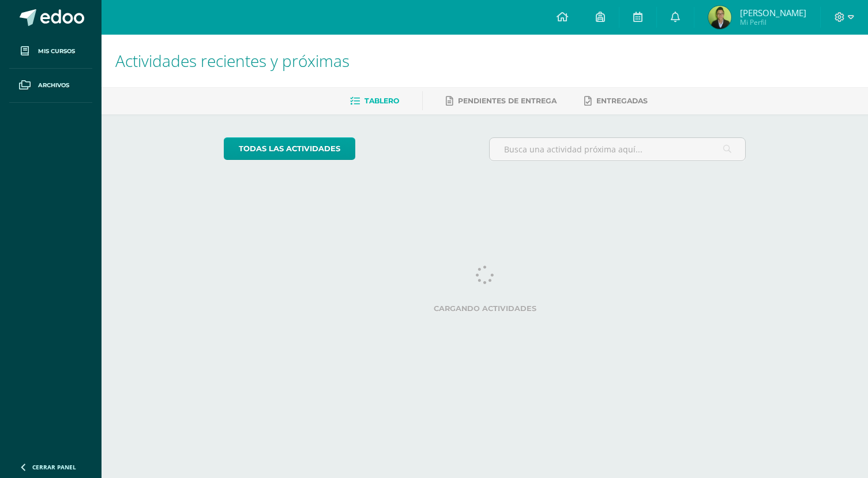  I want to click on span: Archivos, so click(54, 85).